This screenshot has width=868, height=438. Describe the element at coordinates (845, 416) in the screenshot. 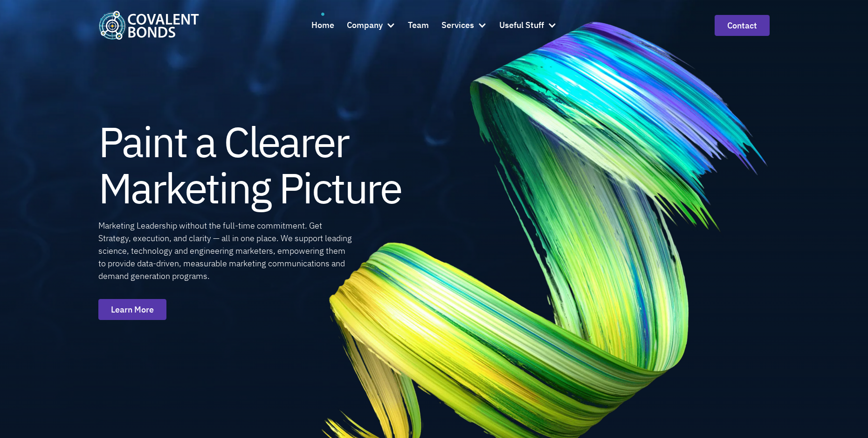

I see `div: Chat Widget` at that location.